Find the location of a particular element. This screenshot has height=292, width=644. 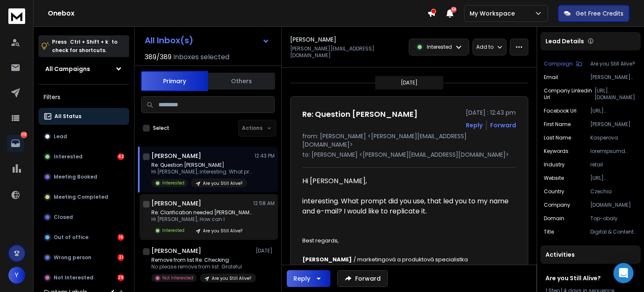

h3: Filters is located at coordinates (84, 97).